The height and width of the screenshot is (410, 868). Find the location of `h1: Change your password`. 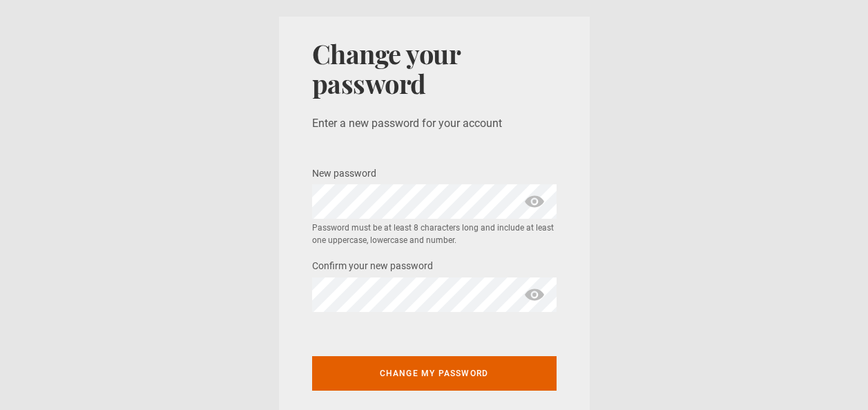

h1: Change your password is located at coordinates (434, 68).